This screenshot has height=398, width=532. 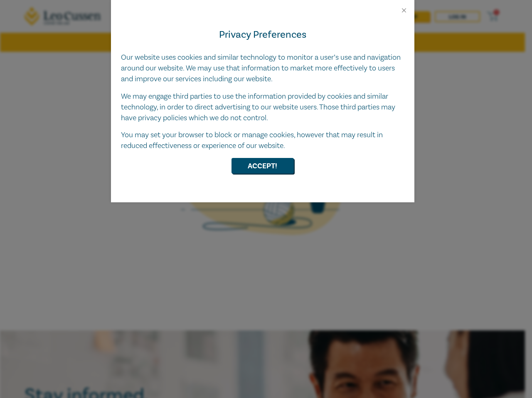 I want to click on p: Our website uses cookies and similar technology to monitor a user’s use and navigation around our..., so click(x=263, y=69).